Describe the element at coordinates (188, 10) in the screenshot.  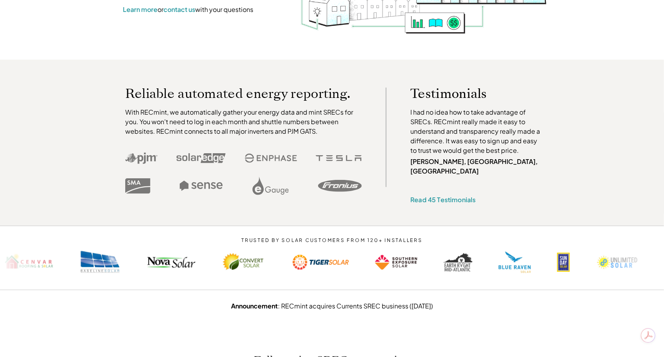
I see `p: or with your questions` at that location.